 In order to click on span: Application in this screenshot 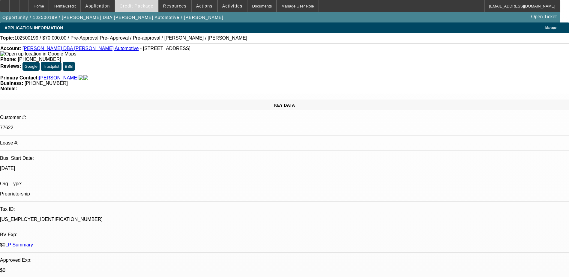, I will do `click(98, 6)`.